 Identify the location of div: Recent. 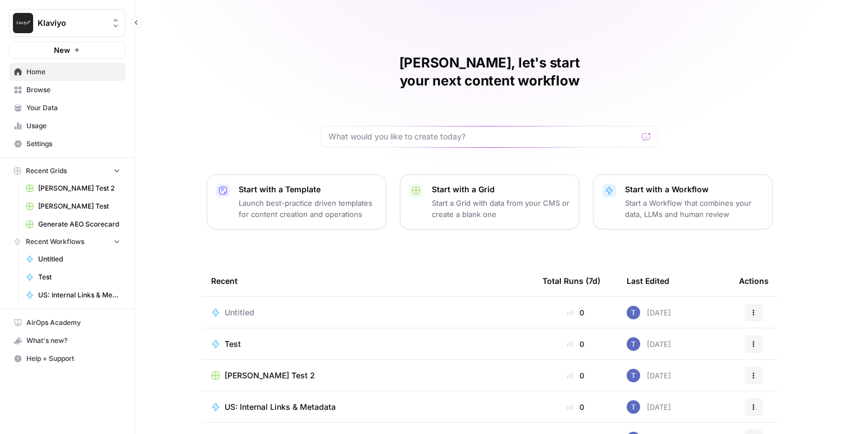
(368, 280).